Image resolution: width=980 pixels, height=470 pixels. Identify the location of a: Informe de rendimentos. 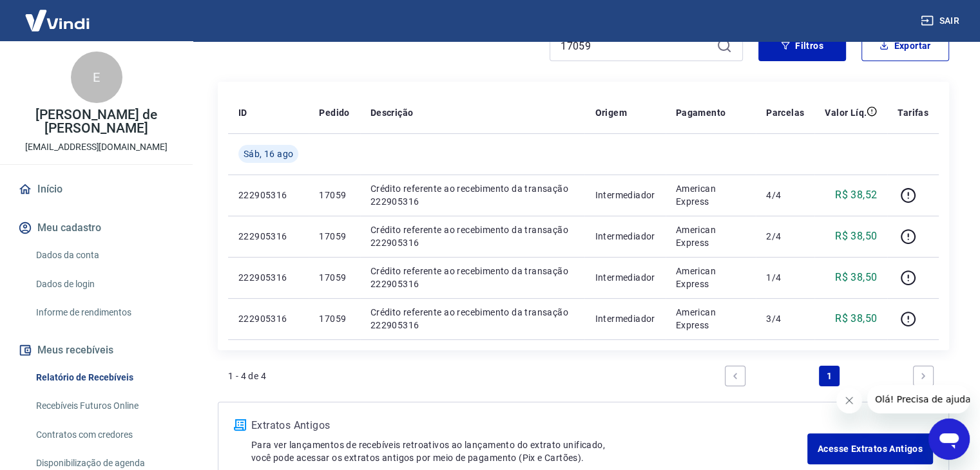
(104, 312).